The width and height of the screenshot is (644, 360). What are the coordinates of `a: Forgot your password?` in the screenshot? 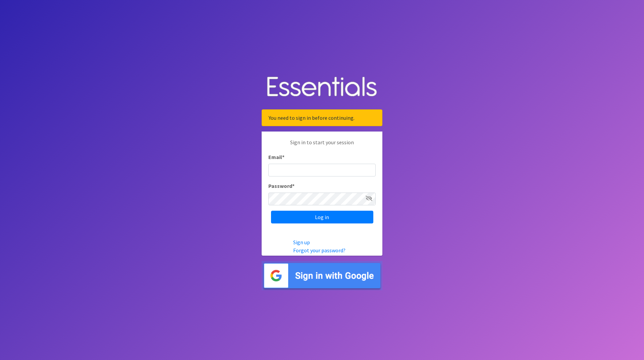 It's located at (319, 250).